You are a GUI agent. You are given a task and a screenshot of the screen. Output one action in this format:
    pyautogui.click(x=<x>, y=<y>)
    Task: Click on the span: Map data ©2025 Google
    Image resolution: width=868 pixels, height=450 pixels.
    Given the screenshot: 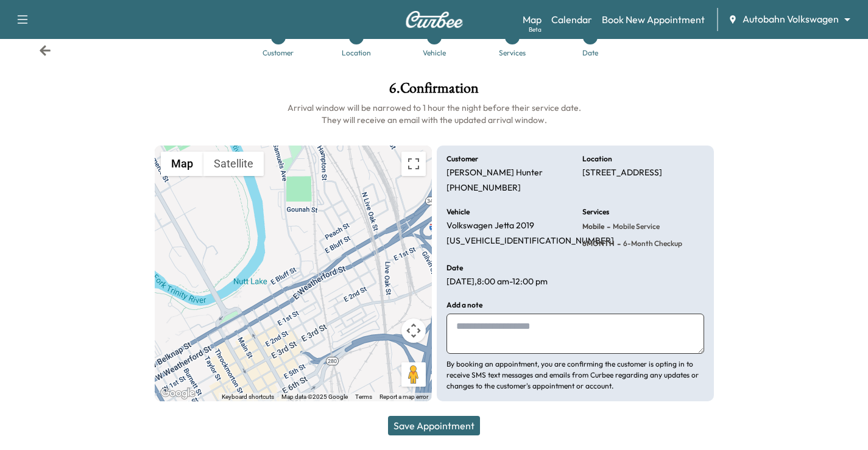 What is the action you would take?
    pyautogui.click(x=314, y=397)
    